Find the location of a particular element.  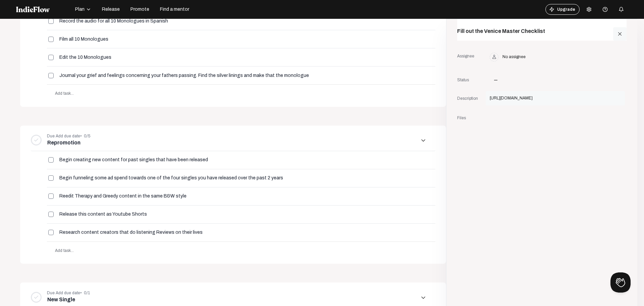

button: Promote is located at coordinates (140, 10).